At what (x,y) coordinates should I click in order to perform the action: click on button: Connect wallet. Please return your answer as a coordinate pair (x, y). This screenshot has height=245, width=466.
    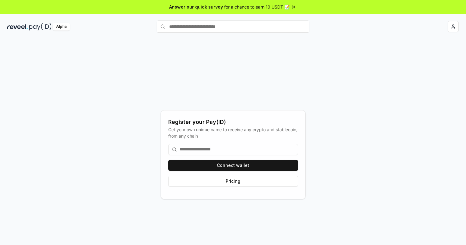
    Looking at the image, I should click on (233, 165).